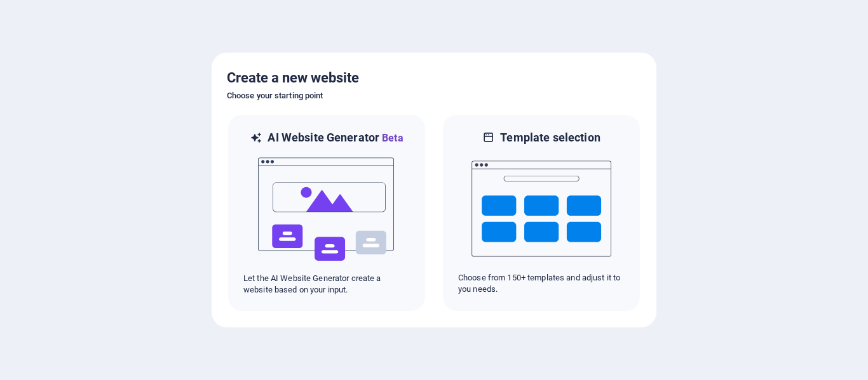 The image size is (868, 380). Describe the element at coordinates (326, 213) in the screenshot. I see `div: AI Website GeneratorBetaaiLet the AI Website Generator create a website based on your input.` at that location.